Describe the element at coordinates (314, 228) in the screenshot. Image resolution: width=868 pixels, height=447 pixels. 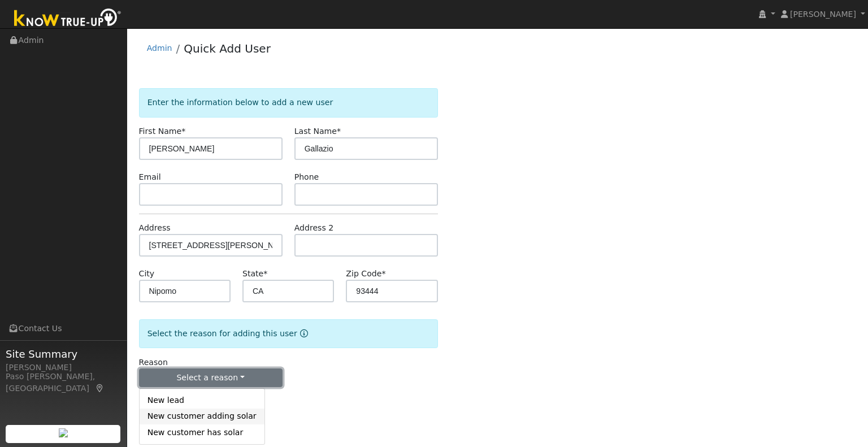
I see `label: Address 2` at that location.